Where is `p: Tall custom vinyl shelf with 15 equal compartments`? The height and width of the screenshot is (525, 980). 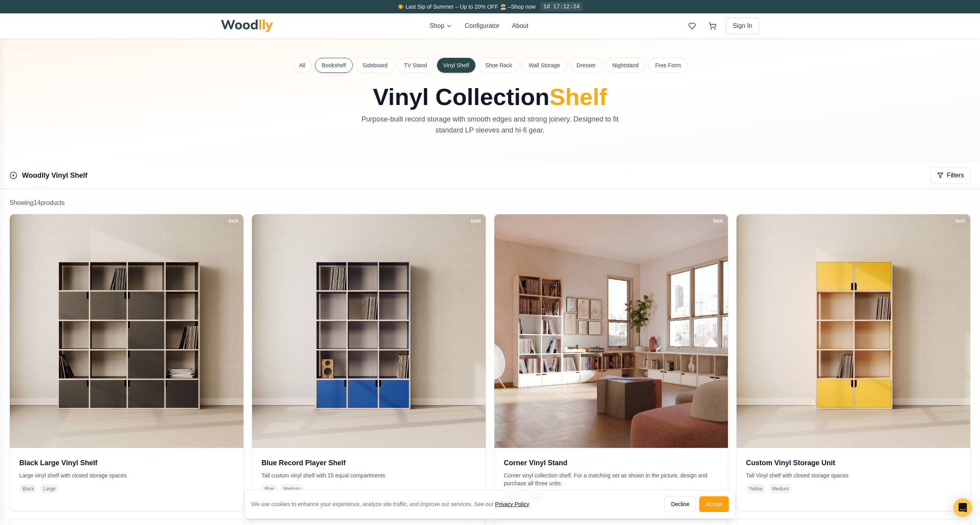 p: Tall custom vinyl shelf with 15 equal compartments is located at coordinates (369, 475).